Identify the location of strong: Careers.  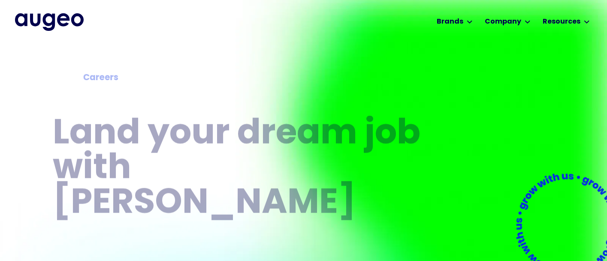
(100, 78).